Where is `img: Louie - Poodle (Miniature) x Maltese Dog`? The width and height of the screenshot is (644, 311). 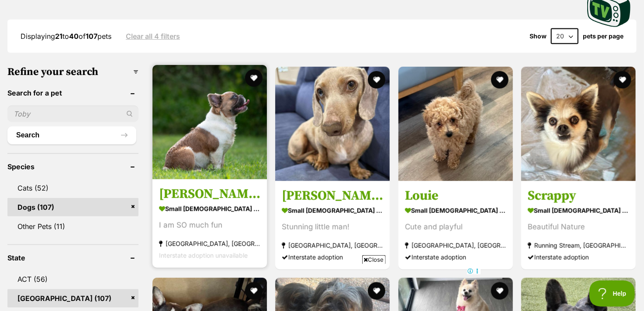 img: Louie - Poodle (Miniature) x Maltese Dog is located at coordinates (456, 124).